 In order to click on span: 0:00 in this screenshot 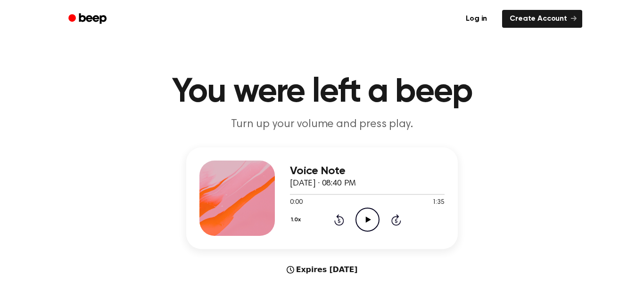, I will do `click(296, 202)`.